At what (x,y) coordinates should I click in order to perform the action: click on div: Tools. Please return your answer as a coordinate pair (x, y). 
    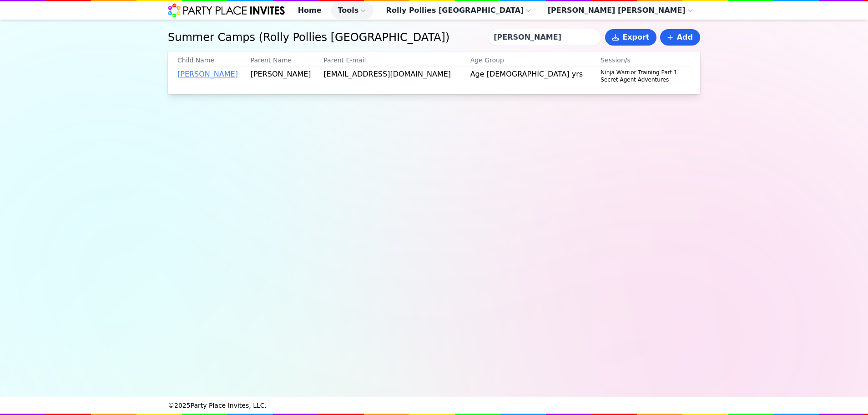
    Looking at the image, I should click on (352, 11).